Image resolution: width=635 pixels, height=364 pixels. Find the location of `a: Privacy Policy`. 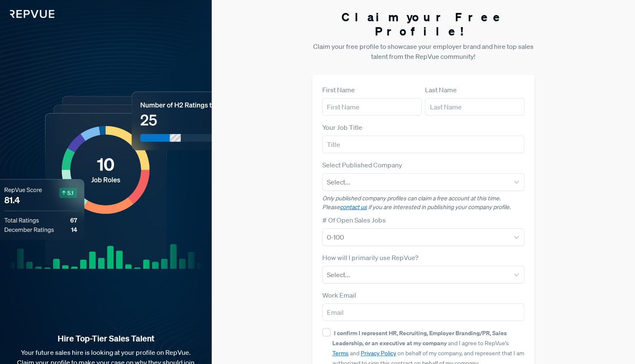

a: Privacy Policy is located at coordinates (378, 353).